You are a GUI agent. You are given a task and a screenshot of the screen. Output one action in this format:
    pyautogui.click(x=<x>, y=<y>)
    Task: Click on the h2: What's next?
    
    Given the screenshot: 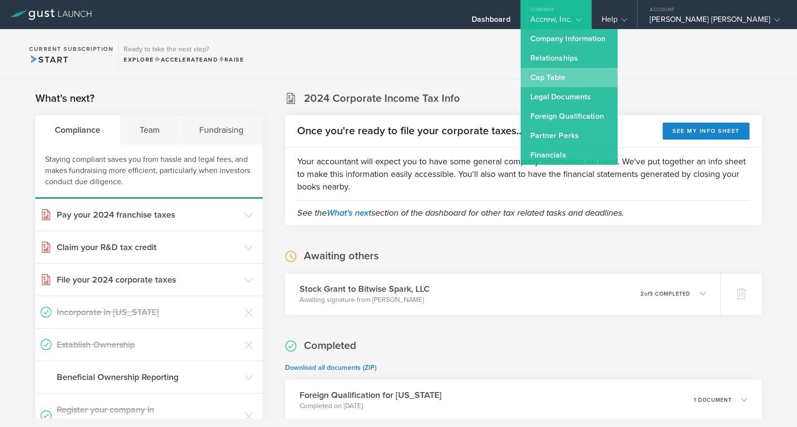 What is the action you would take?
    pyautogui.click(x=65, y=98)
    